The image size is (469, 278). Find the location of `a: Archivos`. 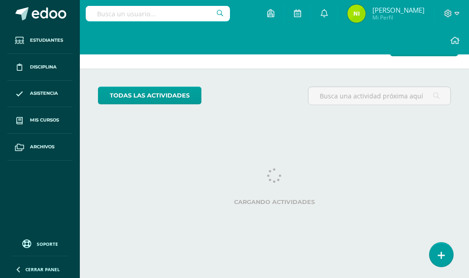

a: Archivos is located at coordinates (40, 147).